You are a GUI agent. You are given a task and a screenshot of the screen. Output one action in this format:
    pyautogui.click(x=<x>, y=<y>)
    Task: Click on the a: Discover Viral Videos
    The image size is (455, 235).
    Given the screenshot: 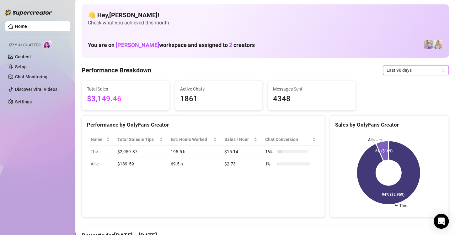 What is the action you would take?
    pyautogui.click(x=36, y=89)
    